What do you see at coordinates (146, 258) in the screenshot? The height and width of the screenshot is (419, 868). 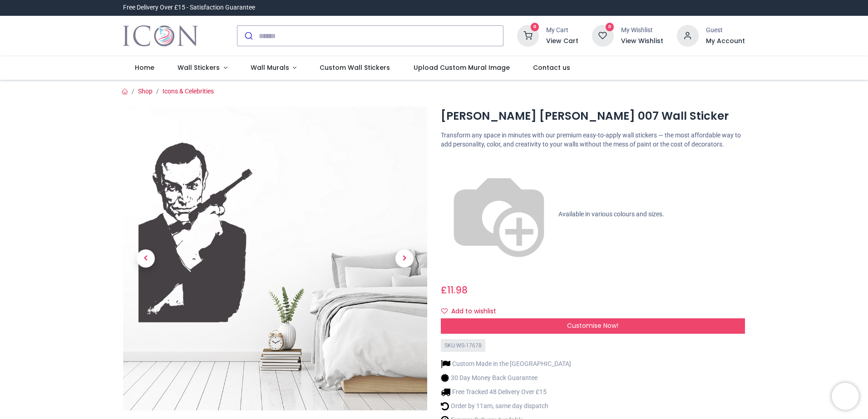 I see `a: Previous` at bounding box center [146, 258].